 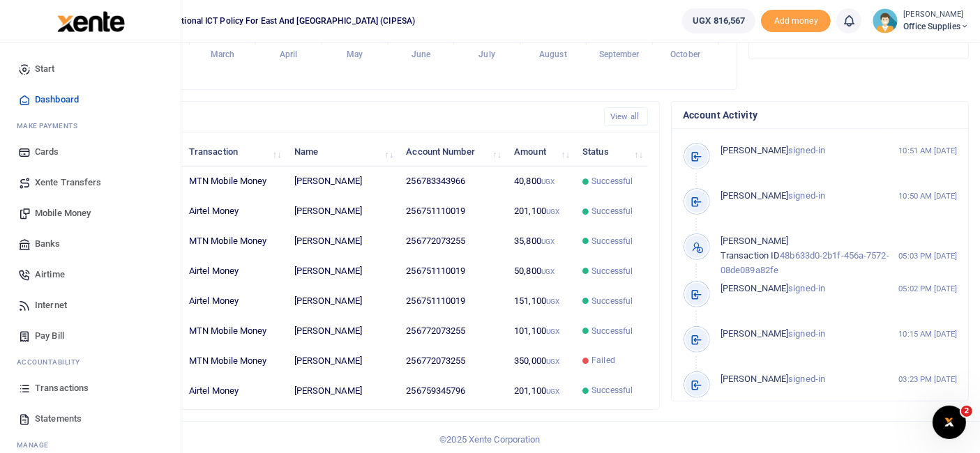 I want to click on tspan: March, so click(x=223, y=55).